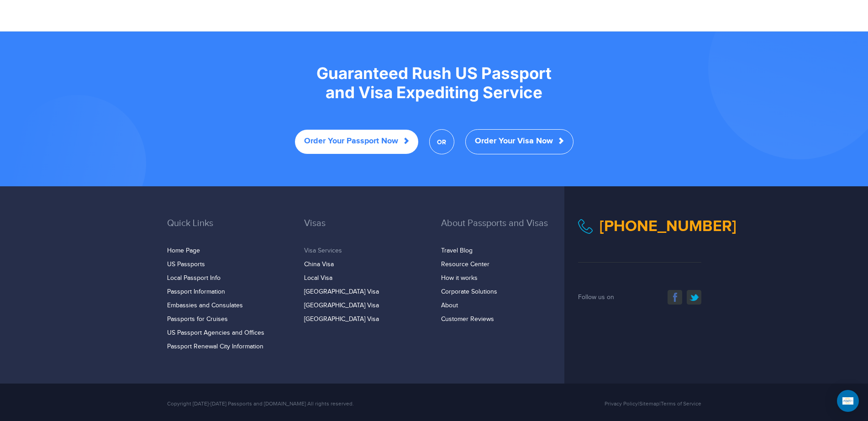 This screenshot has width=868, height=421. Describe the element at coordinates (318, 278) in the screenshot. I see `a: Local Visa` at that location.